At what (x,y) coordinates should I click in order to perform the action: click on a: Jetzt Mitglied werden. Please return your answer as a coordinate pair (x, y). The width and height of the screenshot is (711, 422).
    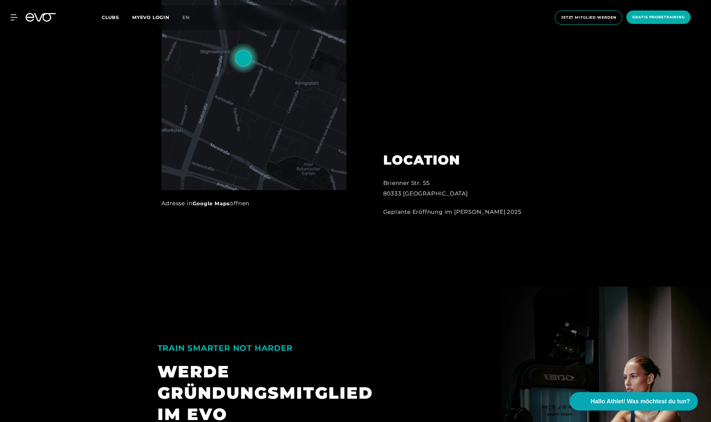
    Looking at the image, I should click on (589, 17).